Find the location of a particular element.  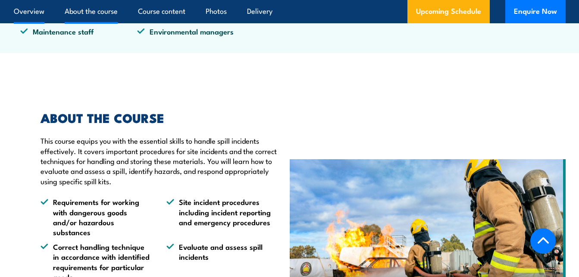

li: Requirements for working with dangerous goods and/or hazardous substances is located at coordinates (96, 217).